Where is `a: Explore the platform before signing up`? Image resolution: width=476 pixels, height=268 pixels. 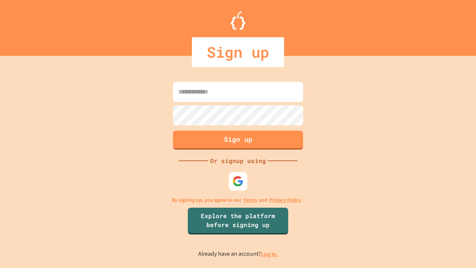 a: Explore the platform before signing up is located at coordinates (238, 221).